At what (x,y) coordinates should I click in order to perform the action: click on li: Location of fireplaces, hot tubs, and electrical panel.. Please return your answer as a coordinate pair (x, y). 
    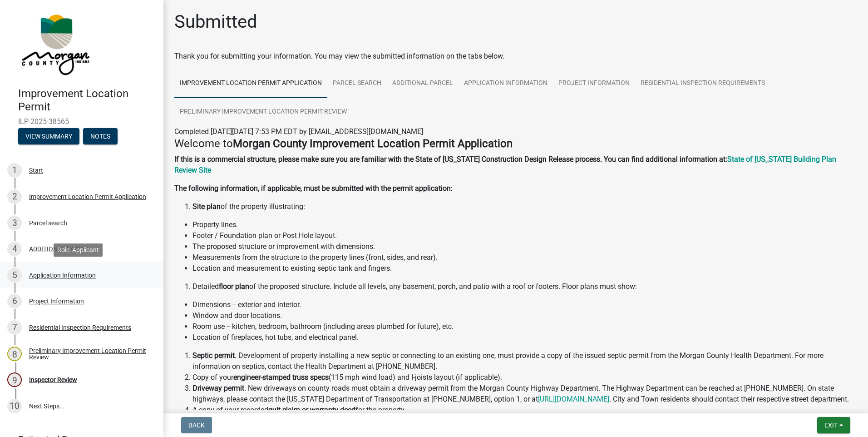
    Looking at the image, I should click on (525, 337).